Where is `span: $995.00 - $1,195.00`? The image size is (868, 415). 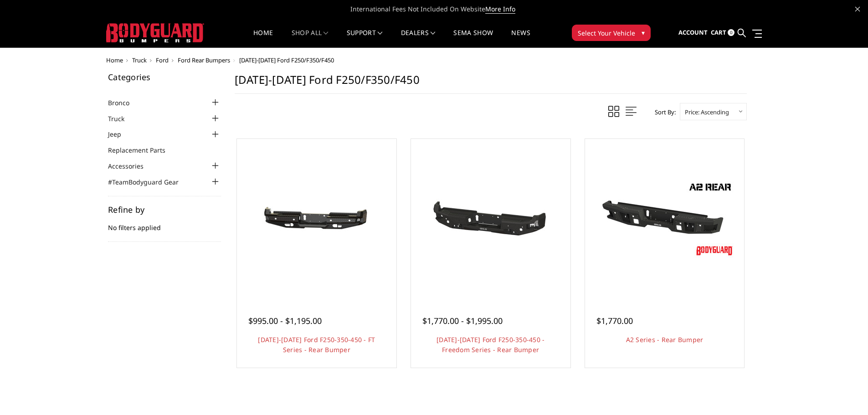
span: $995.00 - $1,195.00 is located at coordinates (284, 321).